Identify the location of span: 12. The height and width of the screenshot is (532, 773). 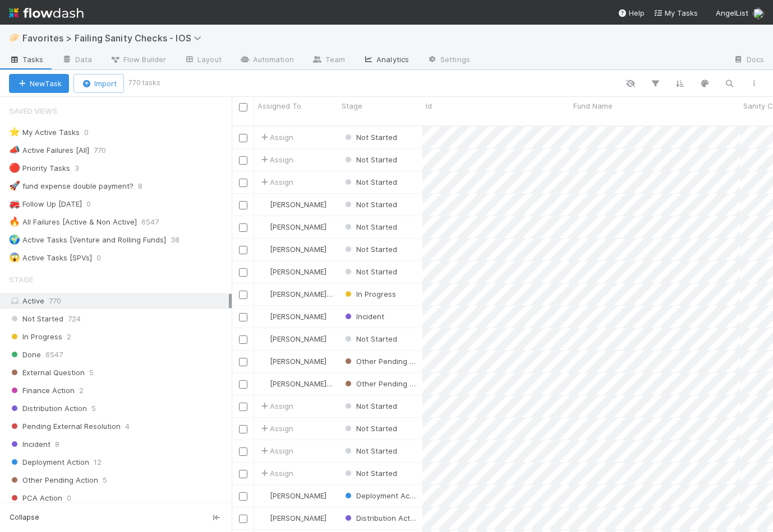
(97, 462).